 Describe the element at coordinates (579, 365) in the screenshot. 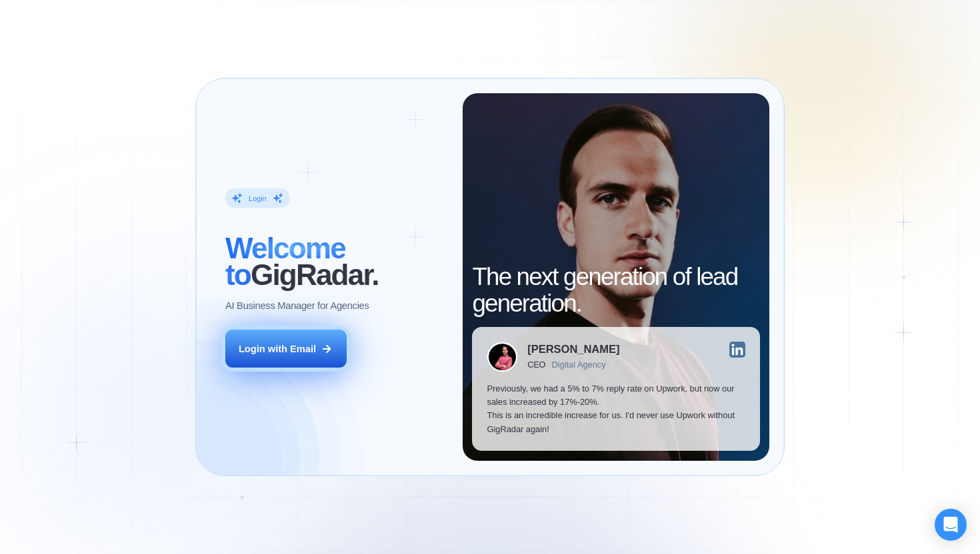

I see `div: Digital Agency` at that location.